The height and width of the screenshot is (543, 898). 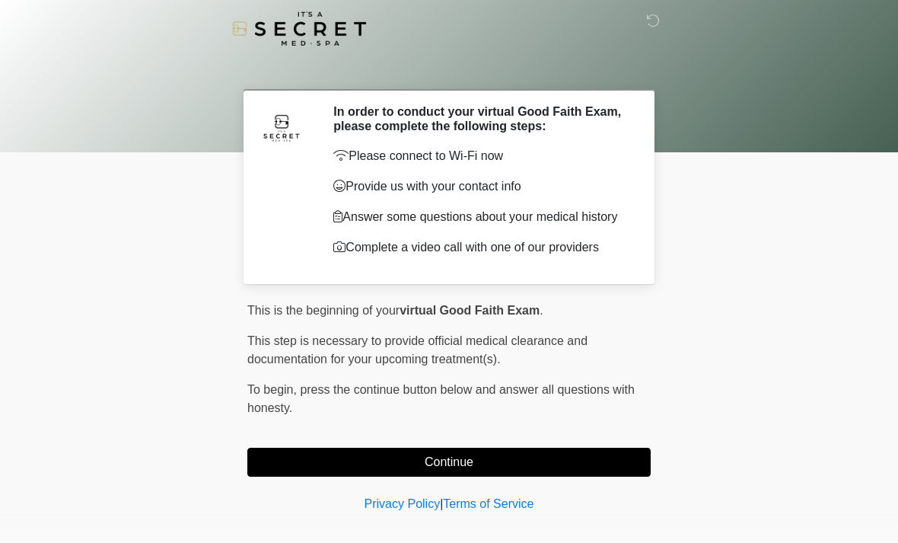 I want to click on span: This is the beginning of your, so click(x=323, y=310).